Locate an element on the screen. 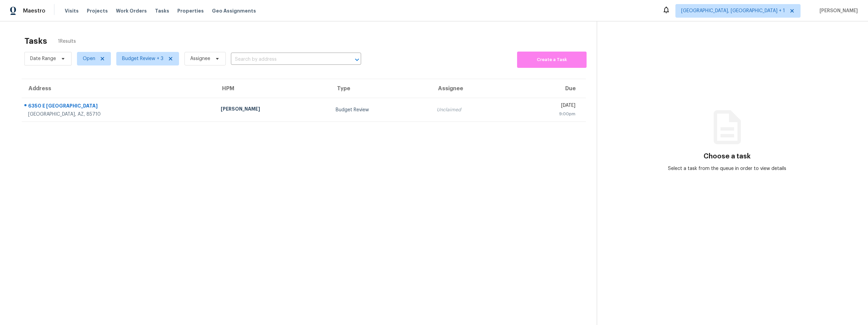  input: Search by address is located at coordinates (287, 59).